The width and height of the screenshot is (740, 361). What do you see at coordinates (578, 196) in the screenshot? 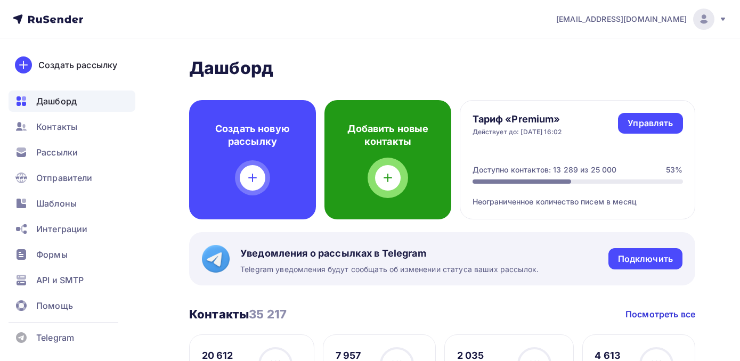
I see `div: Неограниченное количество писем в месяц` at bounding box center [578, 196].